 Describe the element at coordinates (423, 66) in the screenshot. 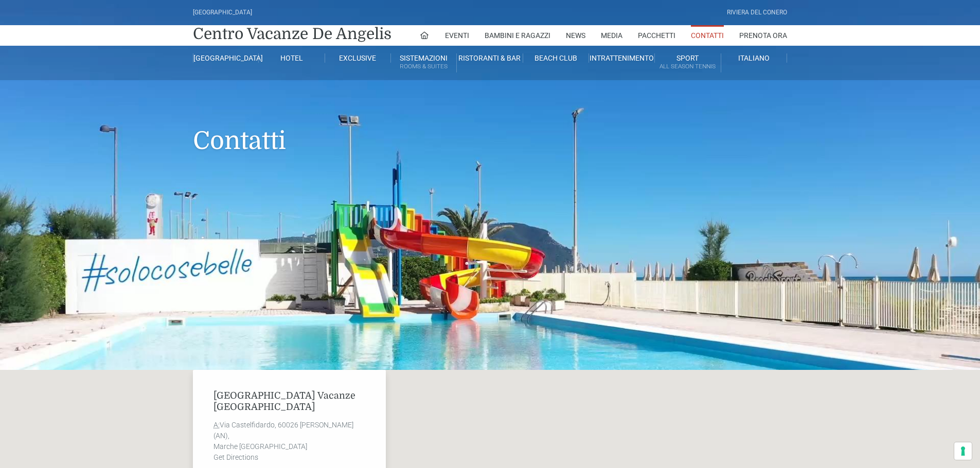

I see `small: Rooms & Suites` at that location.